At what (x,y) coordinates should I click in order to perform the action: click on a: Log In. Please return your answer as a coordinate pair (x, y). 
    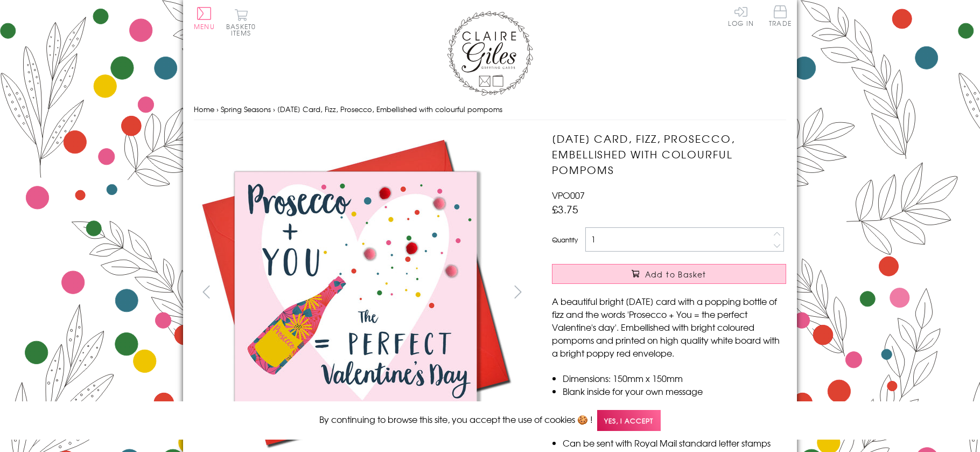
    Looking at the image, I should click on (741, 16).